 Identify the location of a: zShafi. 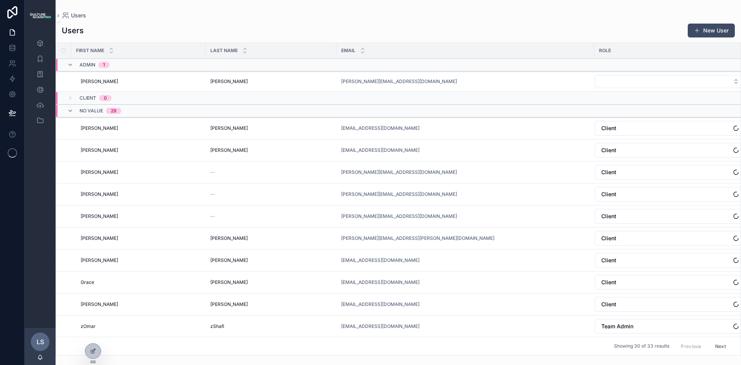
(271, 326).